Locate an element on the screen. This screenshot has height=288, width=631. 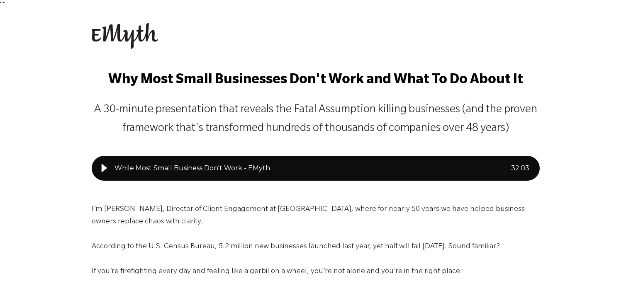
div: Play is located at coordinates (104, 168).